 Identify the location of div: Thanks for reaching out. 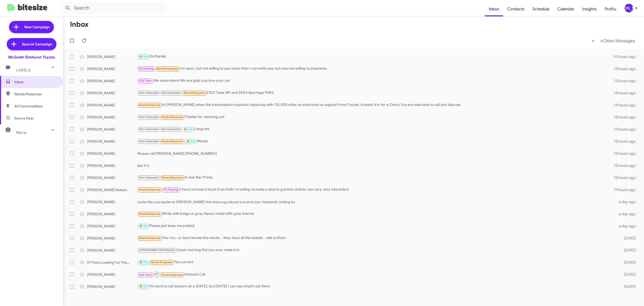
(376, 117).